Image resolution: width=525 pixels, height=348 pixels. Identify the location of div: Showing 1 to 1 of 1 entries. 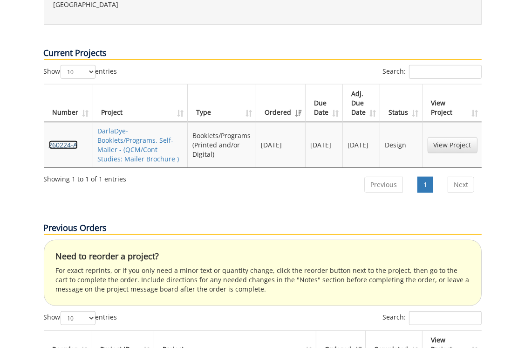
(85, 177).